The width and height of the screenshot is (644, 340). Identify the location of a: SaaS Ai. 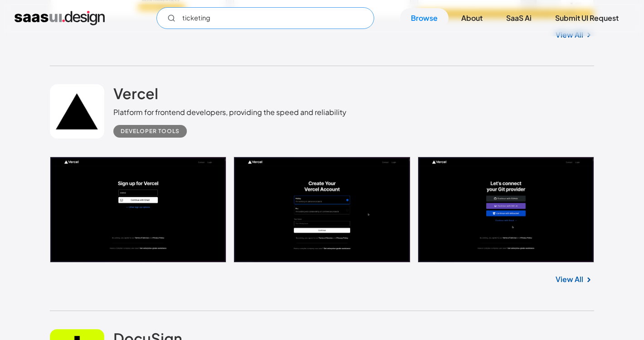
(519, 18).